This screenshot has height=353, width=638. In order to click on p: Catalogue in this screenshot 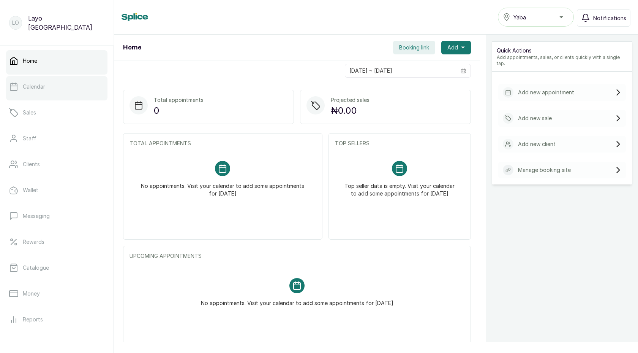, I will do `click(36, 267)`.